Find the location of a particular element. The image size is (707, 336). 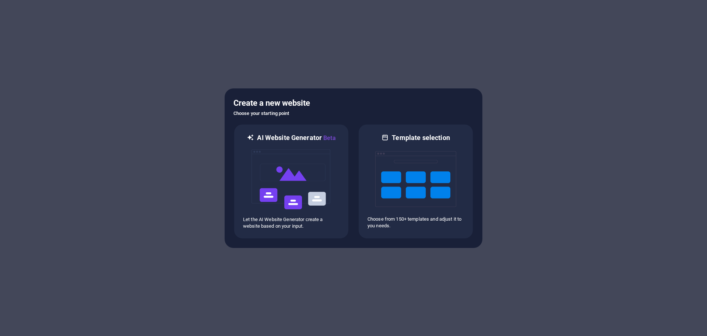

h6: Choose your starting point is located at coordinates (354, 113).